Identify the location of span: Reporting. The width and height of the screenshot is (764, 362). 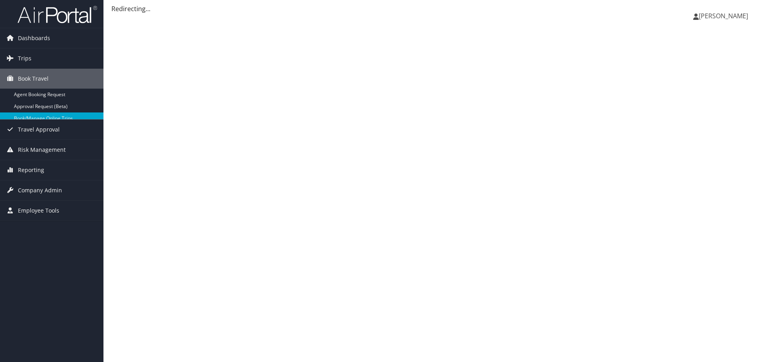
(31, 170).